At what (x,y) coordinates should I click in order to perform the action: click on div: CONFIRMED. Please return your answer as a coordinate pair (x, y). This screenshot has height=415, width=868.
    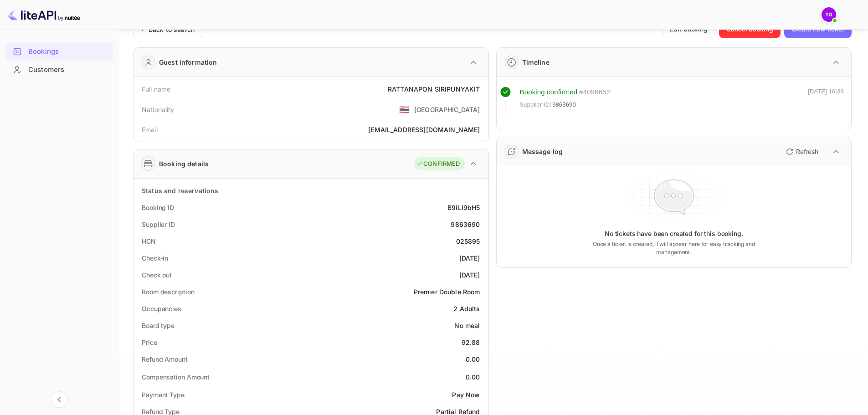
    Looking at the image, I should click on (438, 164).